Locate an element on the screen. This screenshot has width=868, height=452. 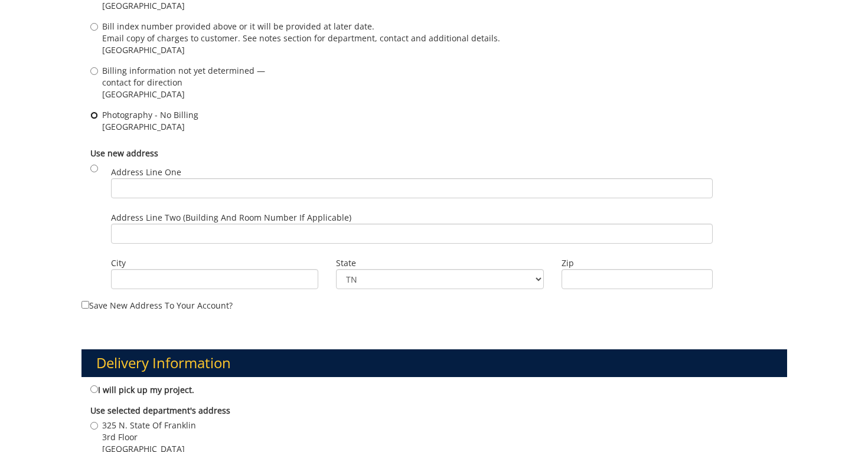
span: Bill index number provided above or it will be provided at later date. is located at coordinates (302, 26).